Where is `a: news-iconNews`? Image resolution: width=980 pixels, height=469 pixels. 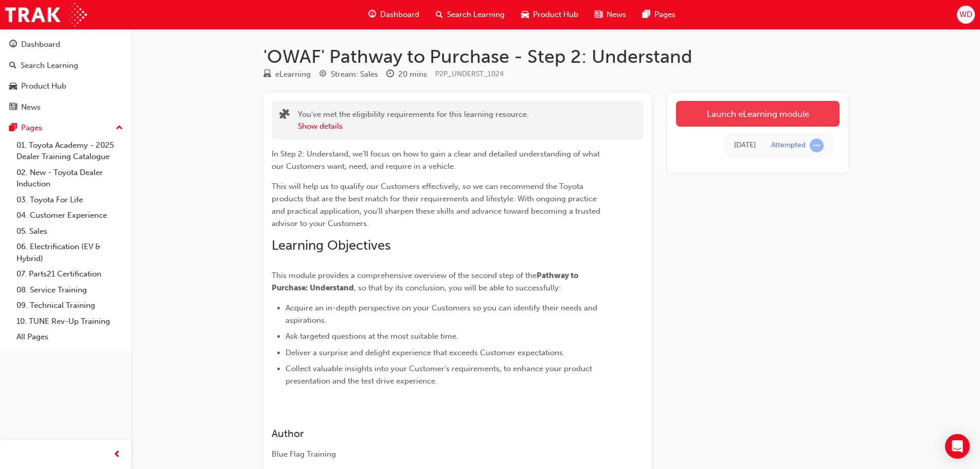
a: news-iconNews is located at coordinates (610, 15).